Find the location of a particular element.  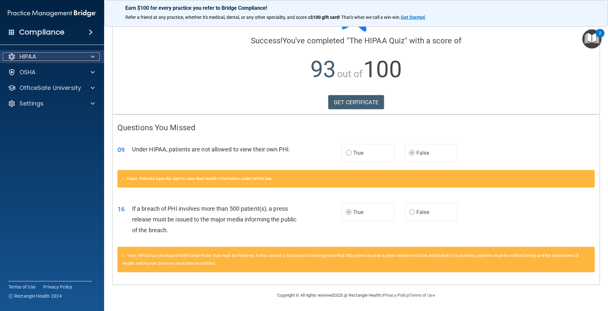

span: The HIPAA Quiz is located at coordinates (377, 41).